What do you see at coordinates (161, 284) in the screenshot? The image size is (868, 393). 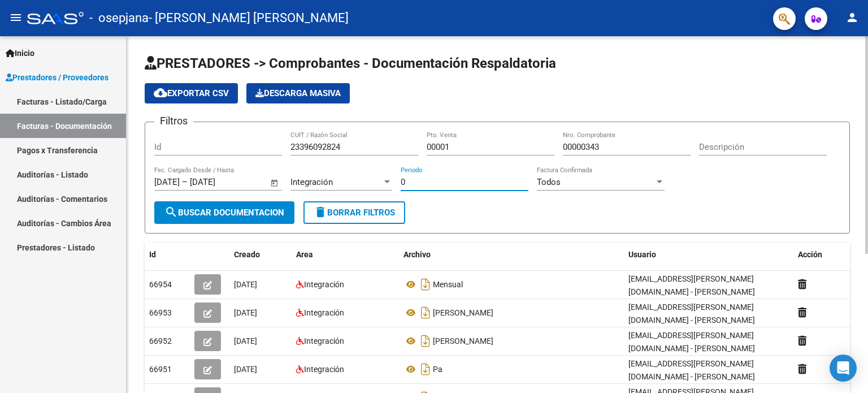 I see `span: 66954` at bounding box center [161, 284].